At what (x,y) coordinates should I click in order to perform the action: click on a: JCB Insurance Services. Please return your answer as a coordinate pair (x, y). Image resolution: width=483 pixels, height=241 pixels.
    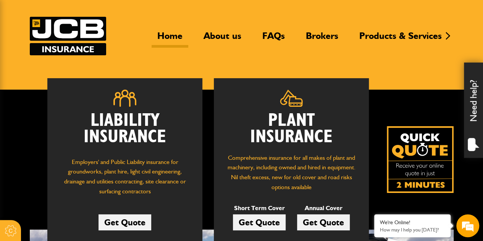
    Looking at the image, I should click on (68, 36).